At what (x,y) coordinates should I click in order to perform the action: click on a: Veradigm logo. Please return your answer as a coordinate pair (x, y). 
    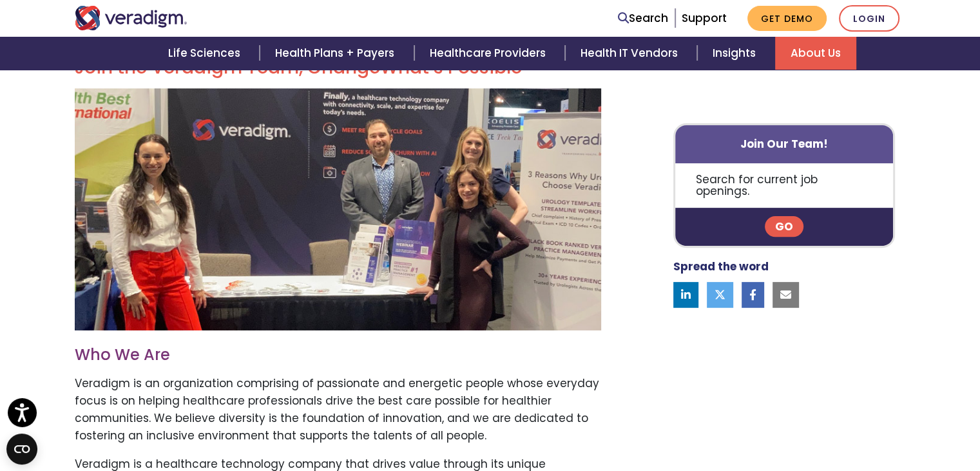
    Looking at the image, I should click on (131, 18).